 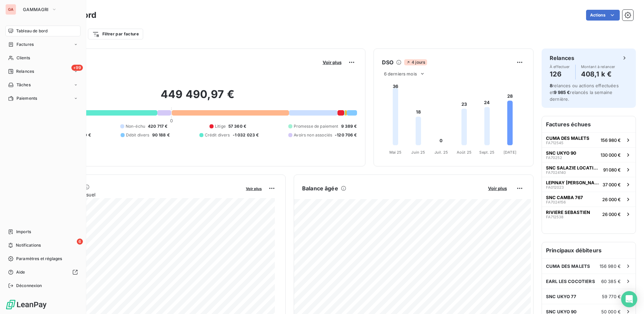 What do you see at coordinates (611, 155) in the screenshot?
I see `span: 130 000 €` at bounding box center [611, 155].